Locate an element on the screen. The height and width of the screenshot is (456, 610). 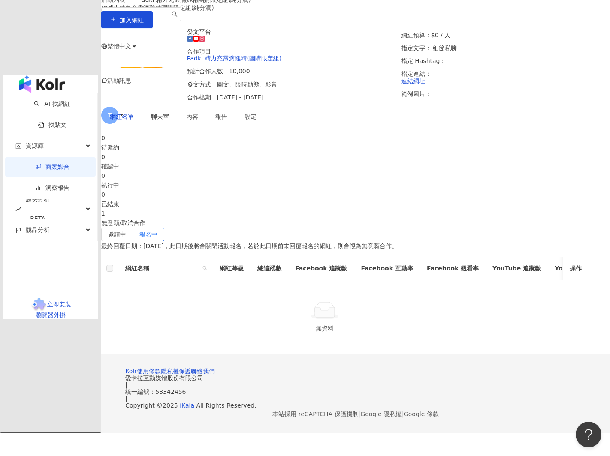
th: 網紅等級 is located at coordinates (231, 268).